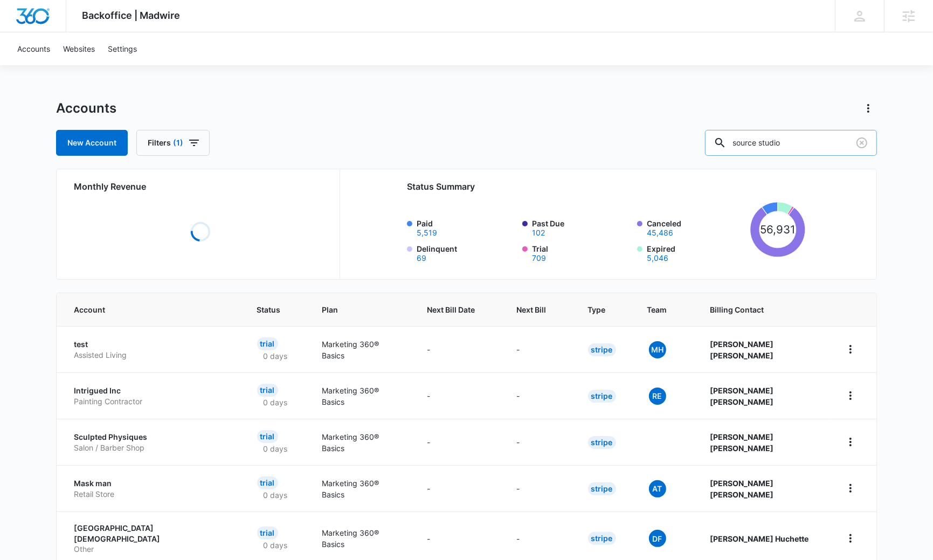 The image size is (933, 560). Describe the element at coordinates (153, 349) in the screenshot. I see `a: testAssisted Living` at that location.